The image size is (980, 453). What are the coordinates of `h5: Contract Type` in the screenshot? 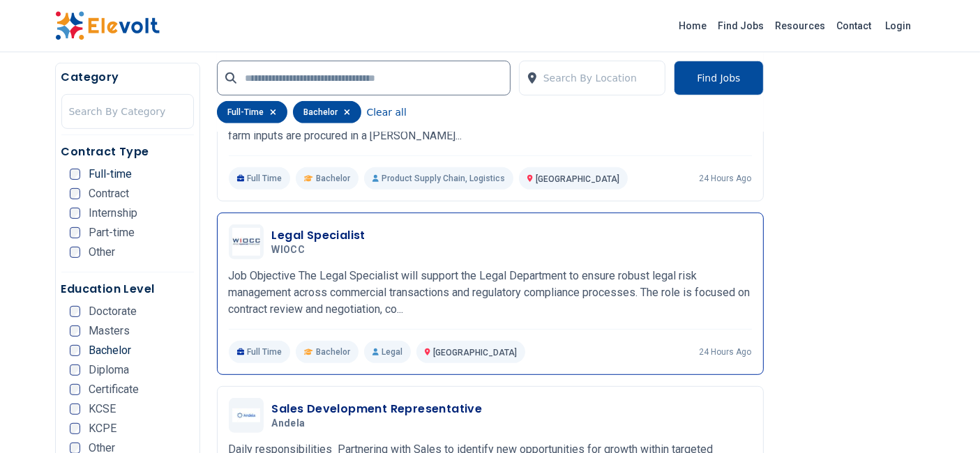 It's located at (128, 152).